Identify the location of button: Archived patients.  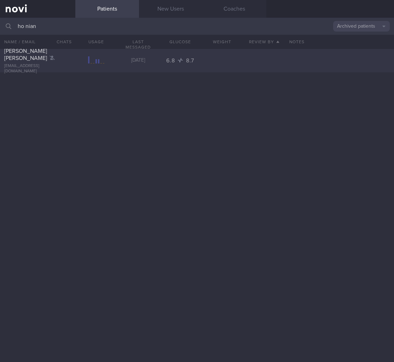
(362, 26).